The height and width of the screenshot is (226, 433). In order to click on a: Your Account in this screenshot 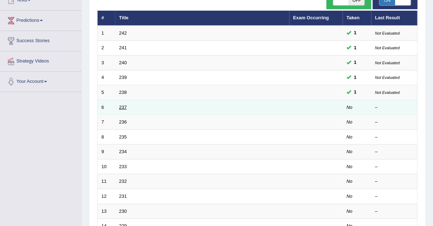, I will do `click(41, 81)`.